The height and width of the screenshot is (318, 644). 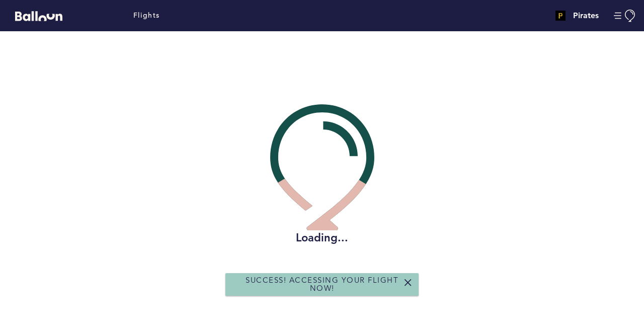 What do you see at coordinates (322, 284) in the screenshot?
I see `div: Success! Accessing your flight now!` at bounding box center [322, 284].